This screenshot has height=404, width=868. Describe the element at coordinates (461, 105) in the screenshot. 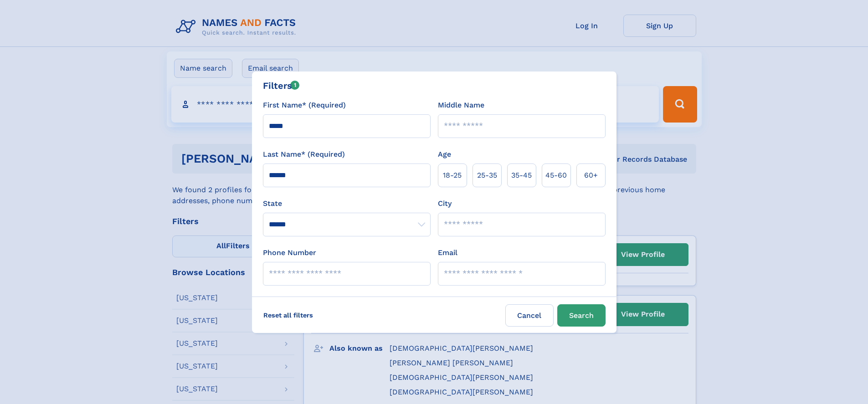

I see `label: Middle Name` at that location.